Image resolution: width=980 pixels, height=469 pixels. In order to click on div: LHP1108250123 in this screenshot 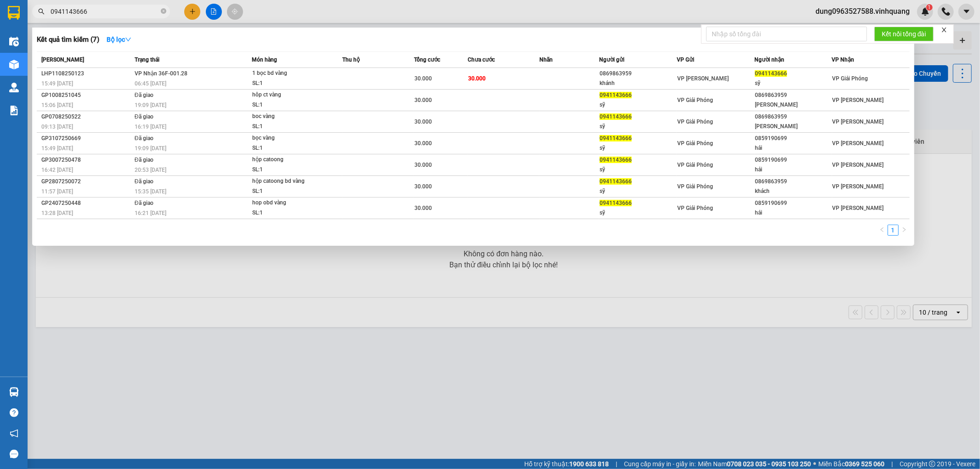, I will do `click(87, 73)`.